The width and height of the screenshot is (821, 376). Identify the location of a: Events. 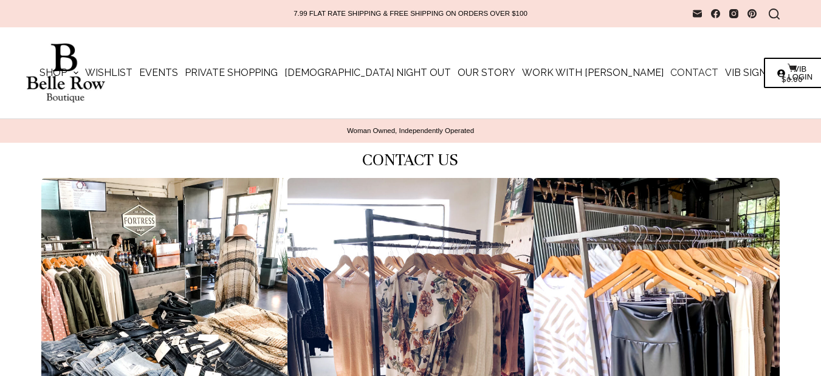
(159, 73).